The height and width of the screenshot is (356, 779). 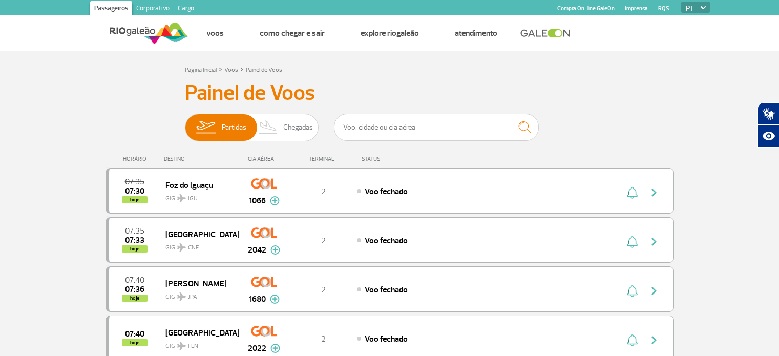 What do you see at coordinates (135, 191) in the screenshot?
I see `span: 2025-08-25 07:30:00` at bounding box center [135, 191].